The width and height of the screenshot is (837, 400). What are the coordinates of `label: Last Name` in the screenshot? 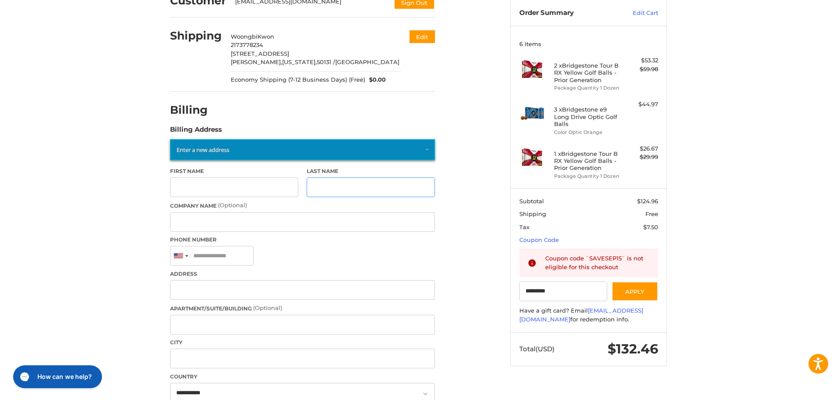 It's located at (371, 171).